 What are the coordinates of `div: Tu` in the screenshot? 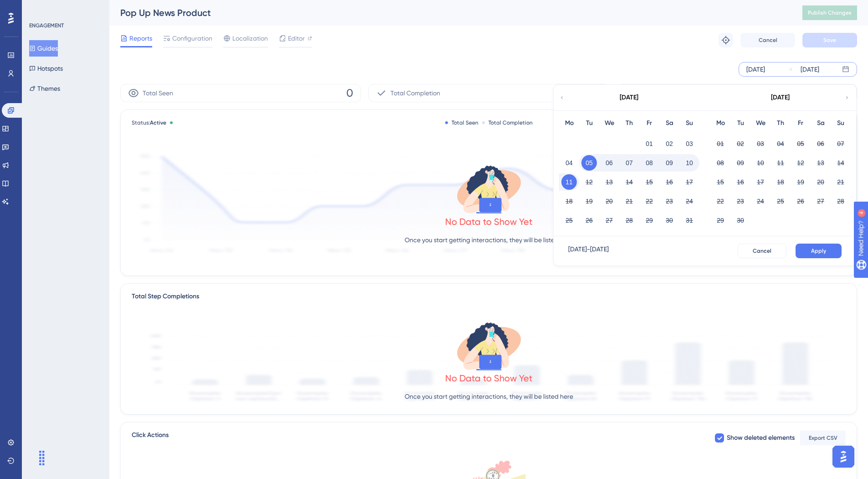 It's located at (589, 123).